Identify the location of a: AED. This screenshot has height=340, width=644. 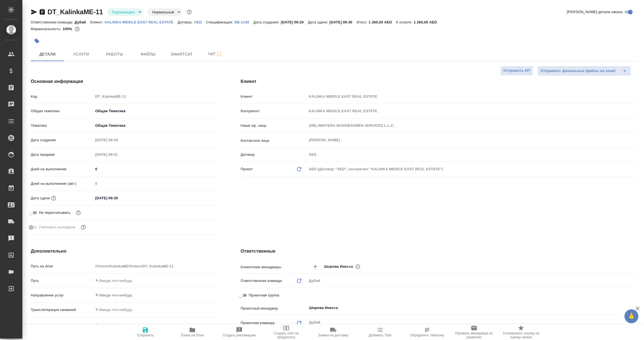
(200, 22).